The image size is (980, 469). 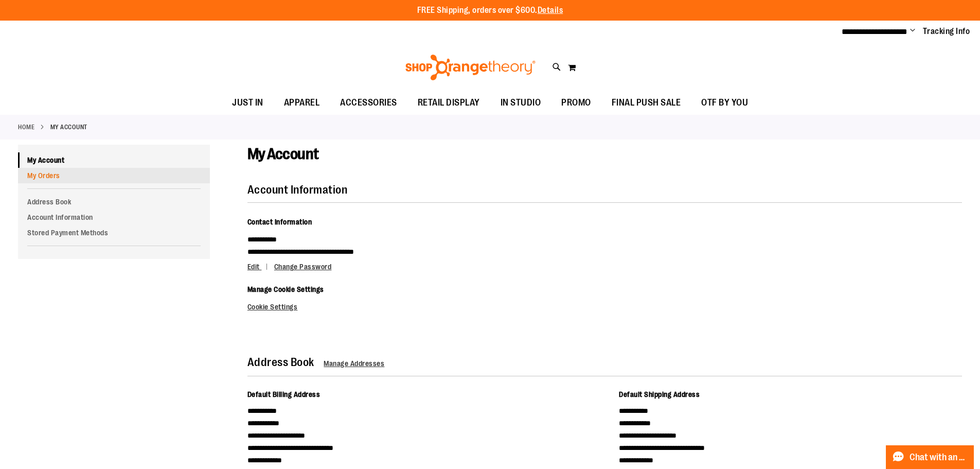 What do you see at coordinates (354, 364) in the screenshot?
I see `span: Manage Addresses` at bounding box center [354, 364].